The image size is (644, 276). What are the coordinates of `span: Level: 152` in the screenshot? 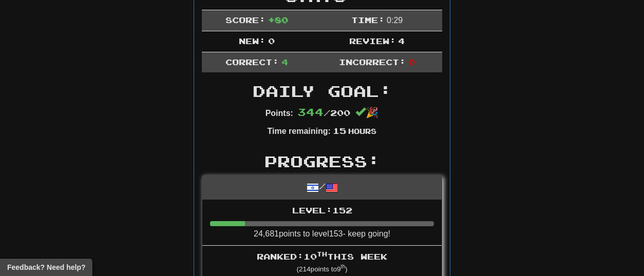 It's located at (322, 210).